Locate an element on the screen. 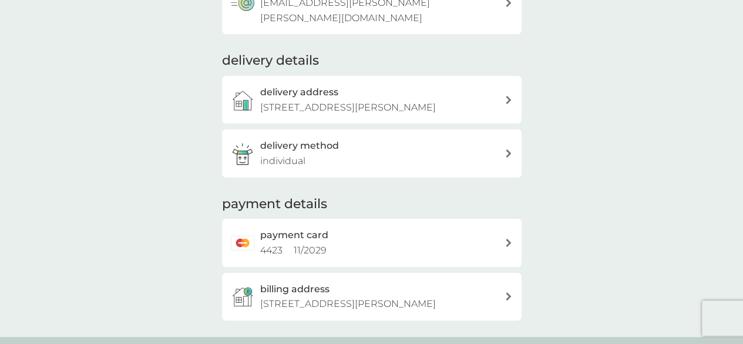 This screenshot has height=344, width=743. span: 4423 is located at coordinates (271, 250).